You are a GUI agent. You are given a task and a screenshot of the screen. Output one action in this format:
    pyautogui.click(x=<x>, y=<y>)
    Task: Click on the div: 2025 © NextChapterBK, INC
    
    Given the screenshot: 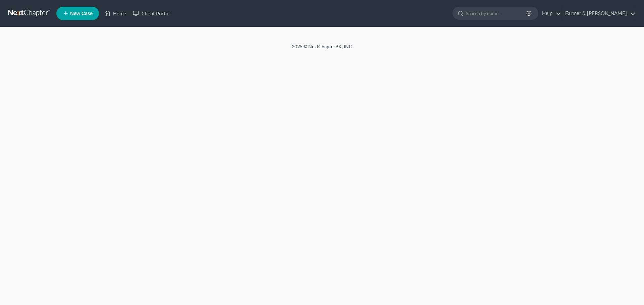 What is the action you would take?
    pyautogui.click(x=322, y=49)
    